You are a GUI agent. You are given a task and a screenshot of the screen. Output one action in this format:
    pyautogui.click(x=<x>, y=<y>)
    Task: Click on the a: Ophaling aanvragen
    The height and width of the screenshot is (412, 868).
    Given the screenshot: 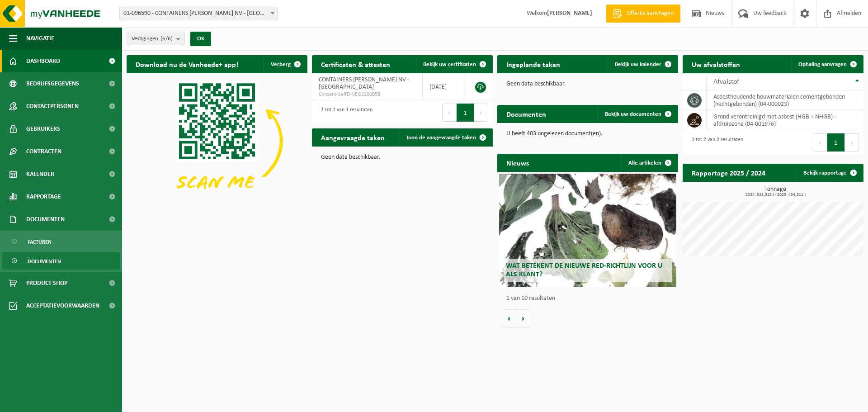 What is the action you would take?
    pyautogui.click(x=827, y=64)
    